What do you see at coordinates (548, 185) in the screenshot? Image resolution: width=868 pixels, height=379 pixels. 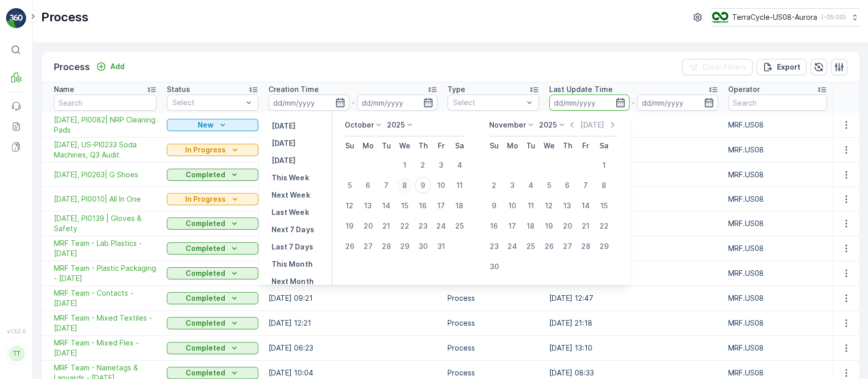 I see `div: 5` at bounding box center [548, 185].